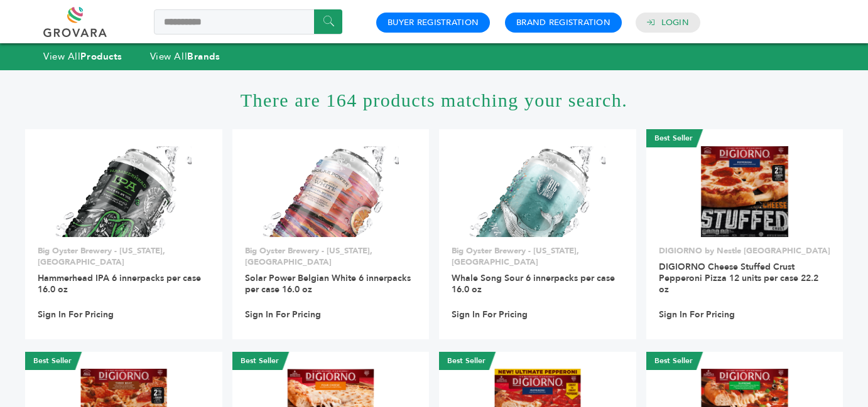  I want to click on input: Search a product or brand..., so click(248, 22).